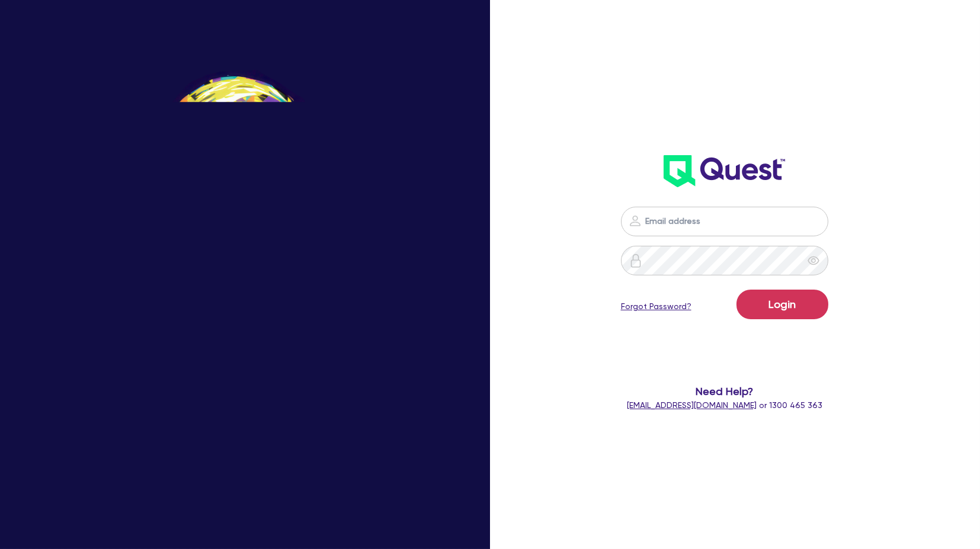 Image resolution: width=980 pixels, height=549 pixels. Describe the element at coordinates (782, 304) in the screenshot. I see `button: Login` at that location.